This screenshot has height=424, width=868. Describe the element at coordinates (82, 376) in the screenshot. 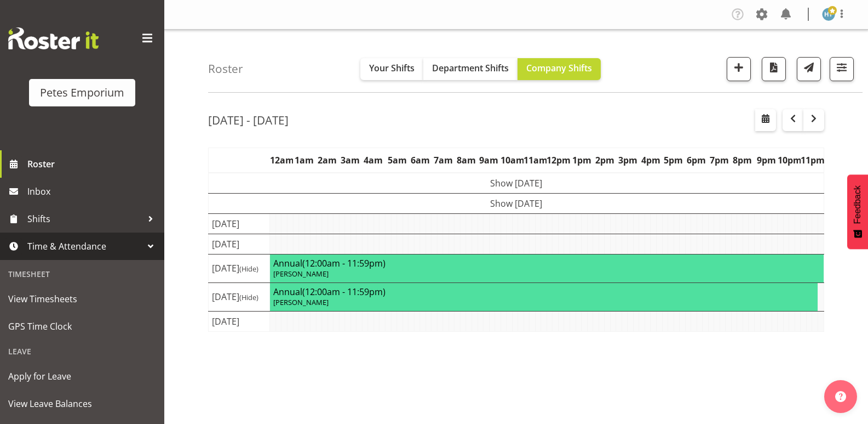

I see `span: Apply for Leave` at that location.